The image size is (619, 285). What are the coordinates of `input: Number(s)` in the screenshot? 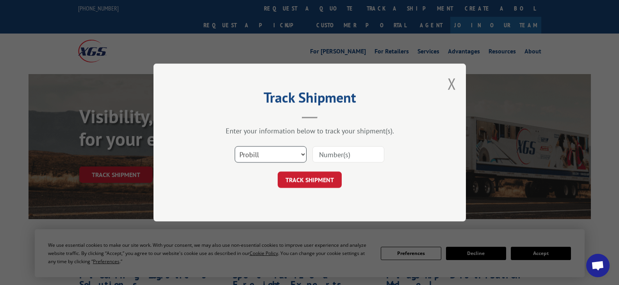 It's located at (348, 155).